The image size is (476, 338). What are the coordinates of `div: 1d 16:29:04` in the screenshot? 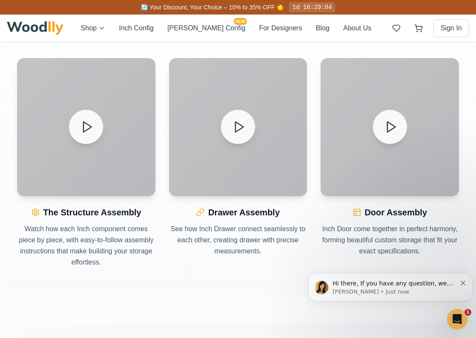 It's located at (312, 7).